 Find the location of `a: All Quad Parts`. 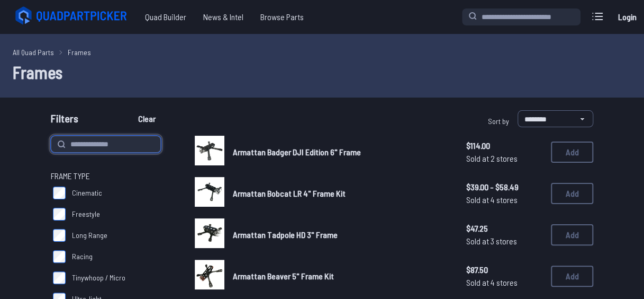

a: All Quad Parts is located at coordinates (33, 52).